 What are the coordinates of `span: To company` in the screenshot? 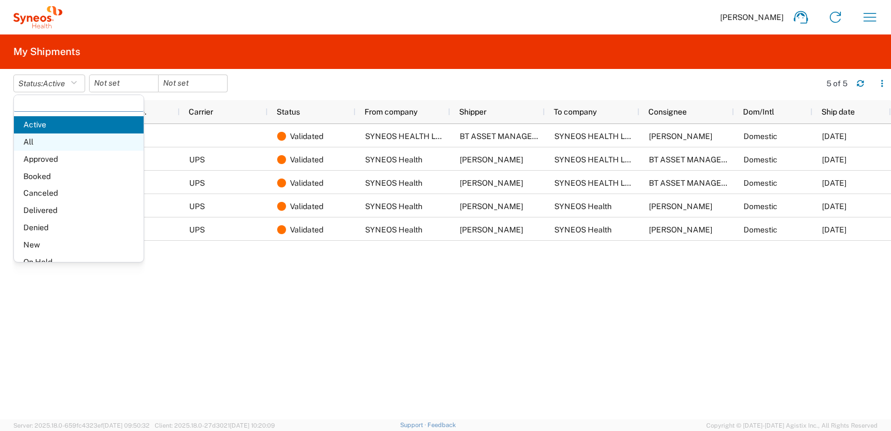 It's located at (575, 112).